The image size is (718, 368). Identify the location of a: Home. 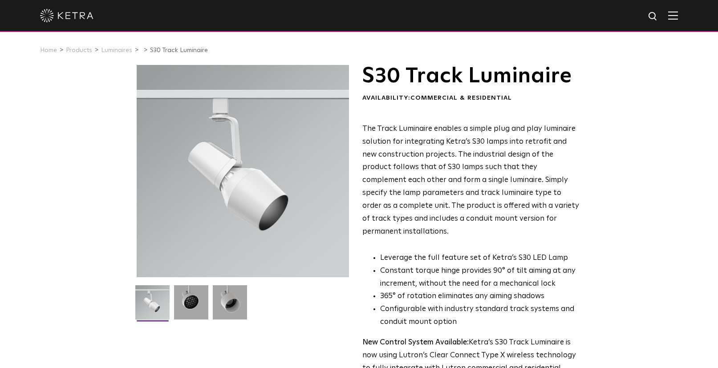
(49, 50).